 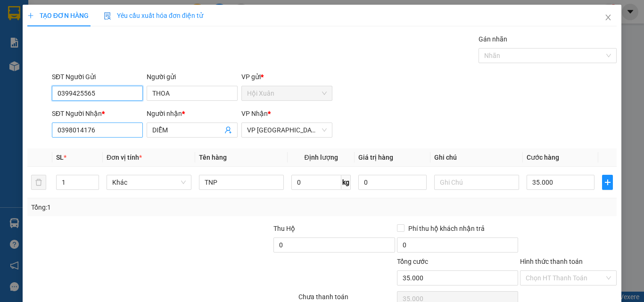 I want to click on button: delete, so click(x=39, y=182).